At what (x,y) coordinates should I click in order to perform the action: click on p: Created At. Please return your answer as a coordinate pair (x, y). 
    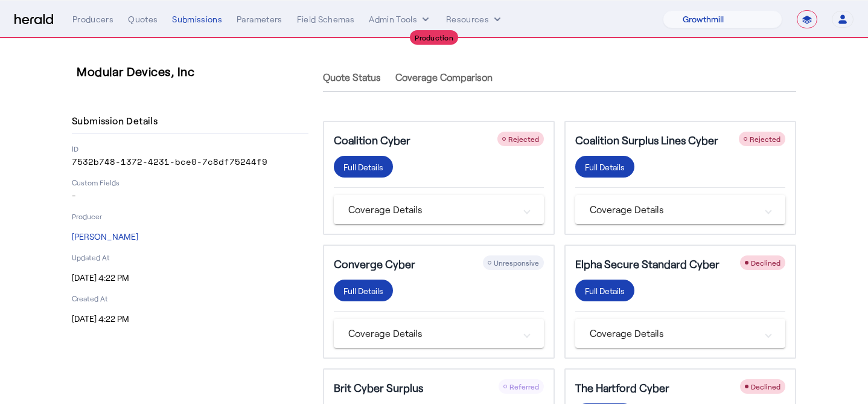
    Looking at the image, I should click on (190, 298).